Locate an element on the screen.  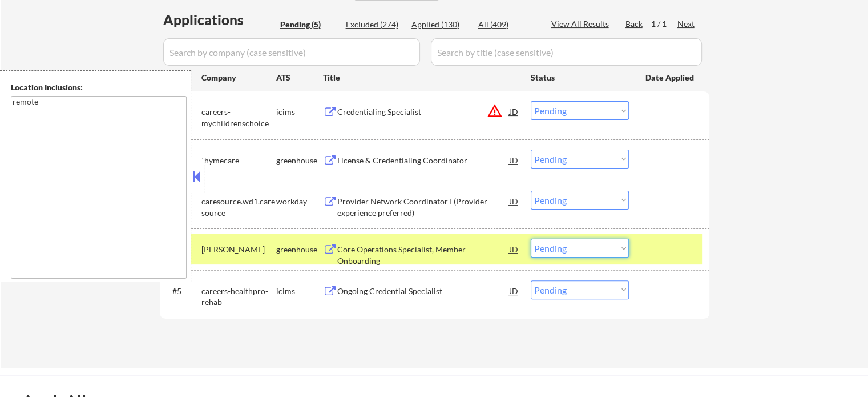
div: #5 is located at coordinates (182, 291).